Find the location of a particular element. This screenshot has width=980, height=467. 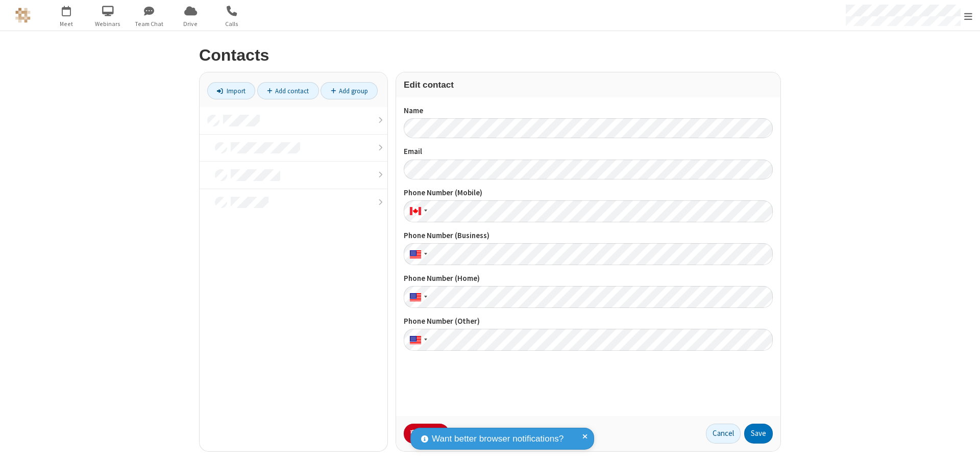

span: Calls is located at coordinates (232, 24).